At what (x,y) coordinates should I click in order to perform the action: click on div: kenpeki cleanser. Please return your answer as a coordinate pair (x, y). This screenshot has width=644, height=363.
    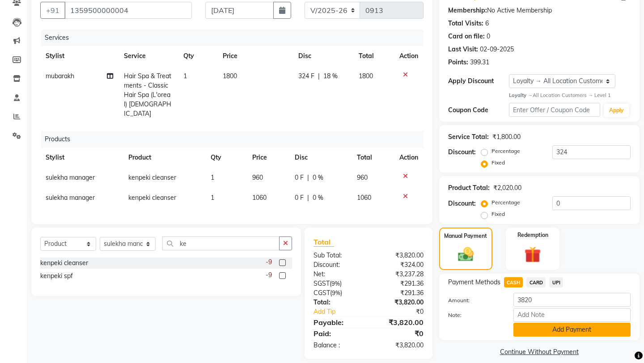
    Looking at the image, I should click on (64, 263).